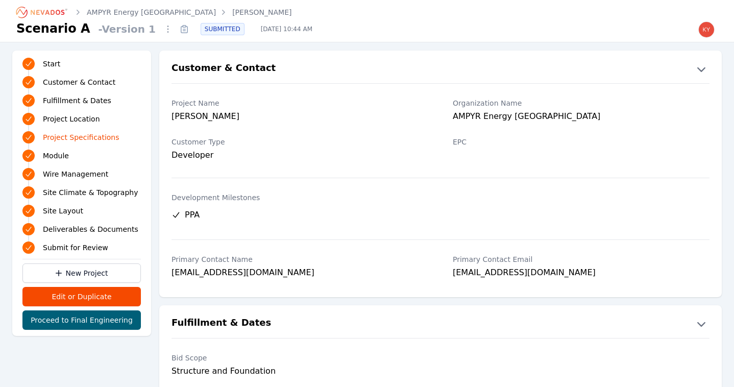 This screenshot has width=734, height=387. I want to click on nav: Progress, so click(82, 156).